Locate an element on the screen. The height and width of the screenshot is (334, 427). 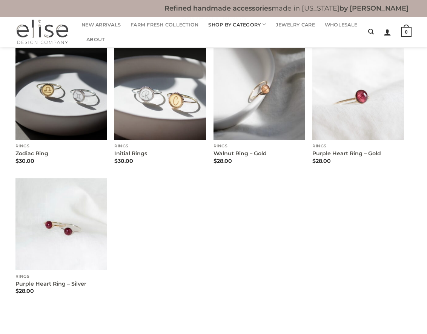
a: Shop By Category is located at coordinates (237, 24).